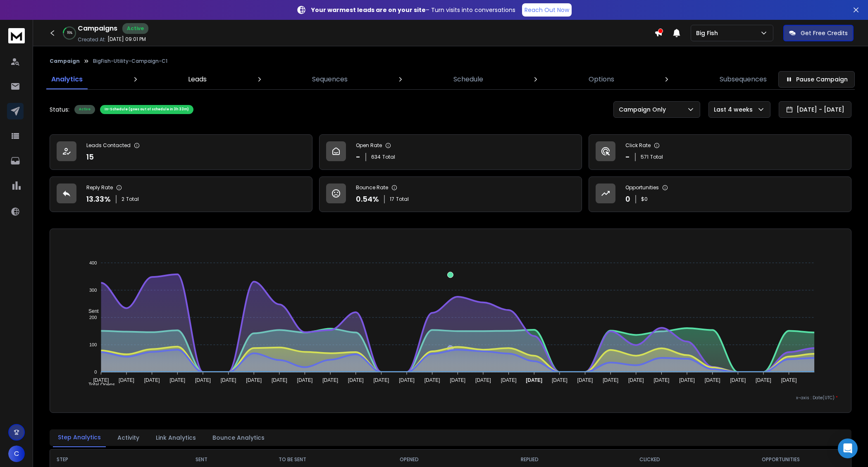 Image resolution: width=868 pixels, height=467 pixels. Describe the element at coordinates (644, 157) in the screenshot. I see `span: 571` at that location.